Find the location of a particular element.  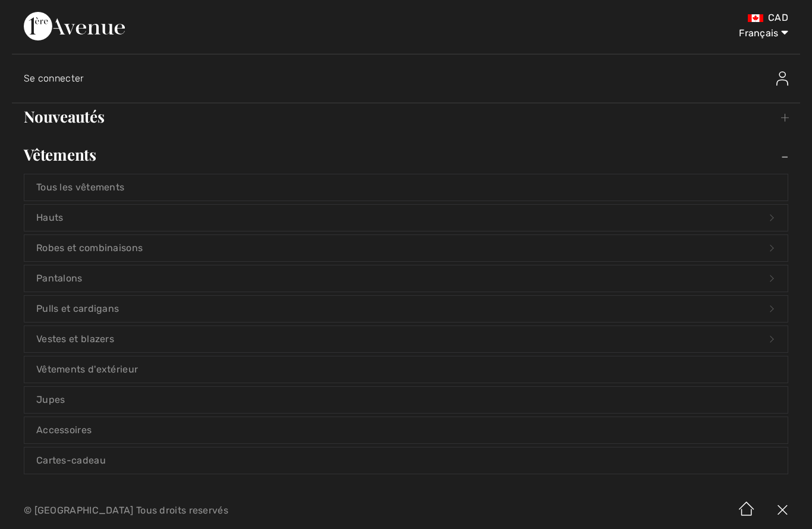

img: Accueil is located at coordinates (747, 510).